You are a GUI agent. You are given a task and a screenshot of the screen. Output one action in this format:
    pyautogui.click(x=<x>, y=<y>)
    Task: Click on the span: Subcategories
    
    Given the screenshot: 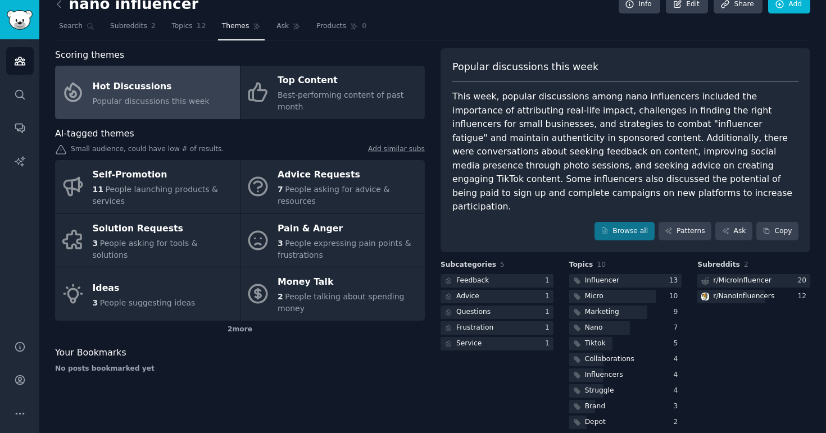 What is the action you would take?
    pyautogui.click(x=468, y=265)
    